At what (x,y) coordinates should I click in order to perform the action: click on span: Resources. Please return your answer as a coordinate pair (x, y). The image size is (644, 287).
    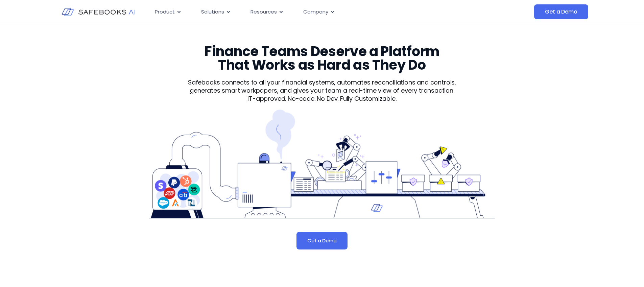
    Looking at the image, I should click on (264, 12).